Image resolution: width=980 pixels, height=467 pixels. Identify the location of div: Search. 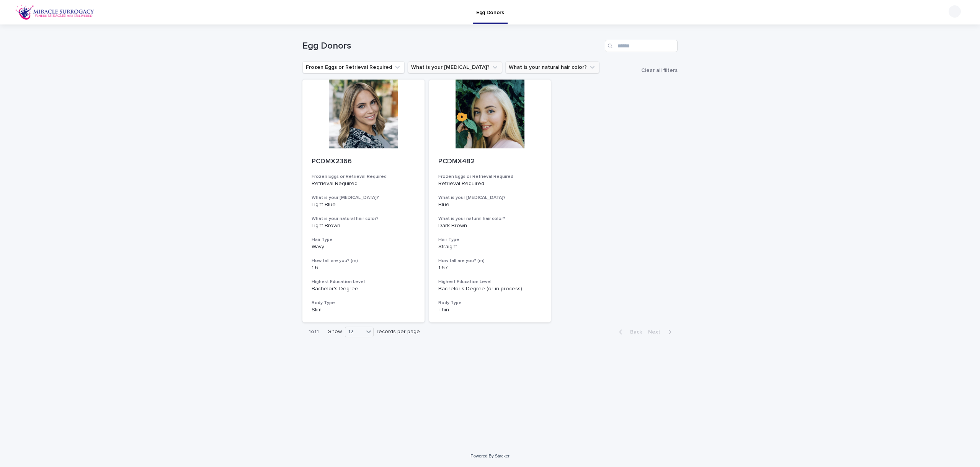
(641, 46).